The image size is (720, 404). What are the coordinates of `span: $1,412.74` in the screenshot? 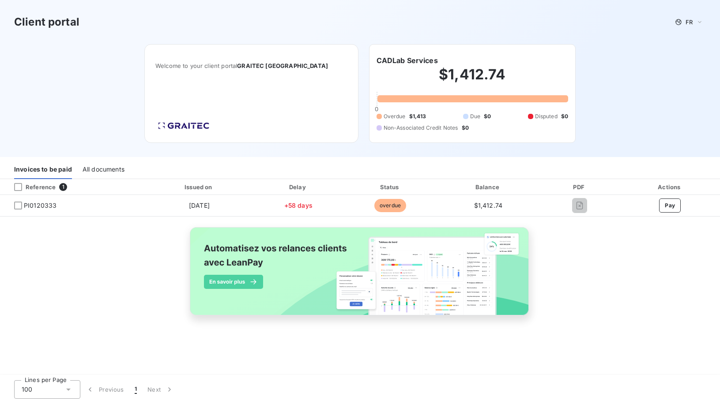 It's located at (488, 205).